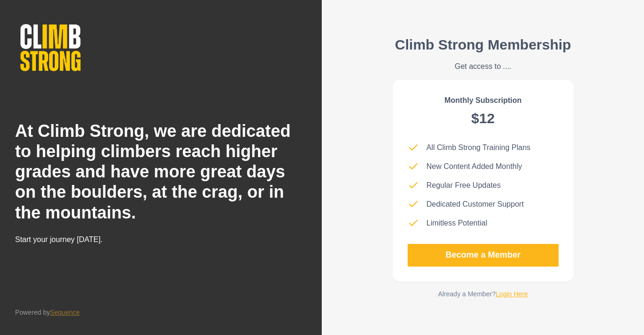 The width and height of the screenshot is (644, 335). I want to click on a: Login Here, so click(512, 294).